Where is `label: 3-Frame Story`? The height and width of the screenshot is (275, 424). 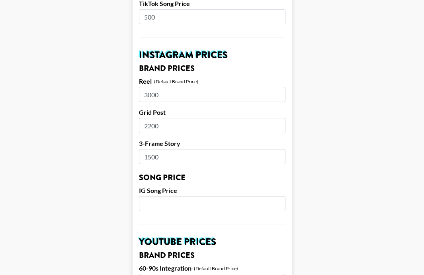 label: 3-Frame Story is located at coordinates (212, 143).